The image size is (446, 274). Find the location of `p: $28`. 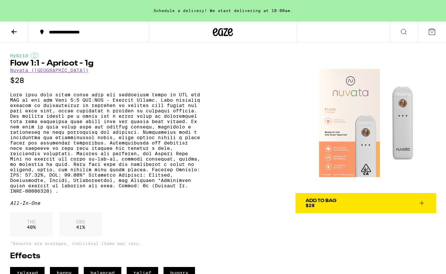

p: $28 is located at coordinates (106, 80).